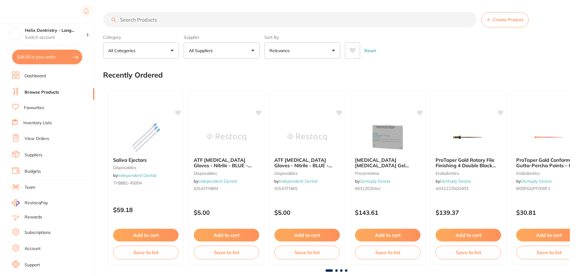 The height and width of the screenshot is (276, 582). What do you see at coordinates (32, 265) in the screenshot?
I see `a: Support` at bounding box center [32, 265].